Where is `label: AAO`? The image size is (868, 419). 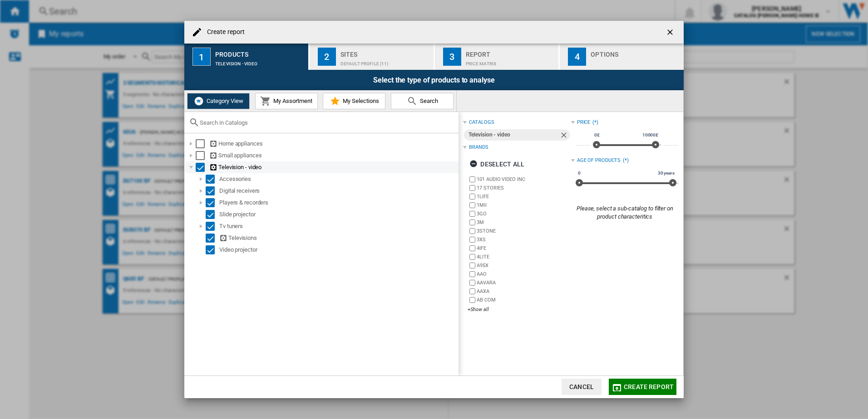
label: AAO is located at coordinates (523, 274).